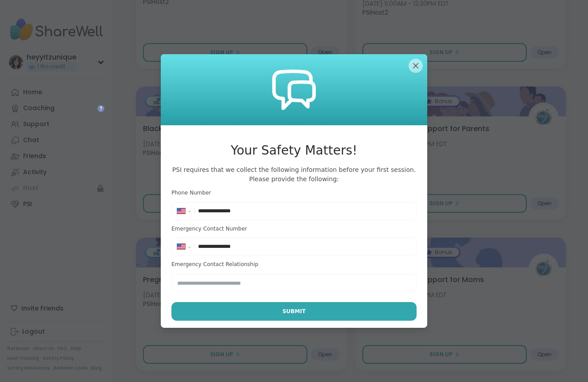  What do you see at coordinates (294, 193) in the screenshot?
I see `h3: Phone Number` at bounding box center [294, 193].